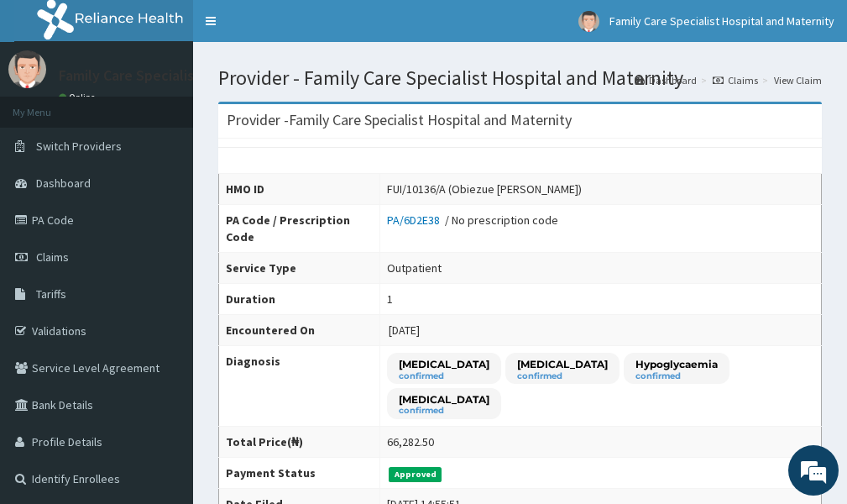 The image size is (847, 504). Describe the element at coordinates (399, 120) in the screenshot. I see `h3: Provider - Family Care Specialist Hospital and Maternity` at that location.